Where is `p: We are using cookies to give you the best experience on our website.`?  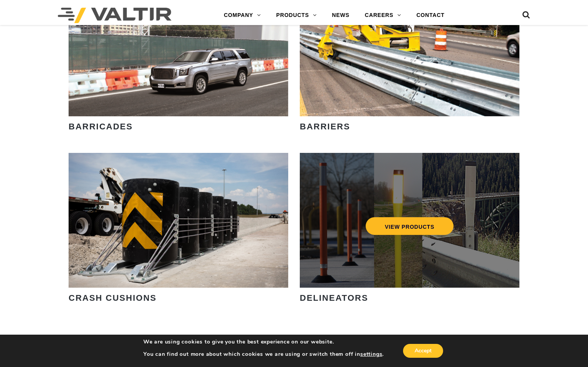 p: We are using cookies to give you the best experience on our website. is located at coordinates (263, 342).